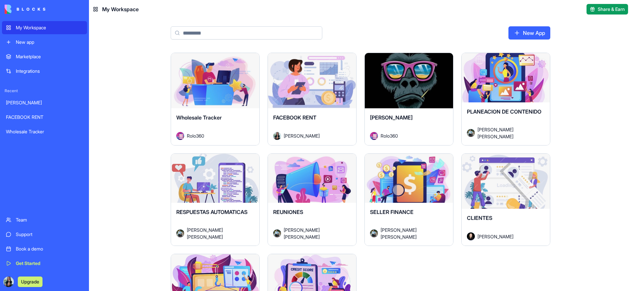 The width and height of the screenshot is (632, 291). Describe the element at coordinates (49, 220) in the screenshot. I see `div: Team` at that location.